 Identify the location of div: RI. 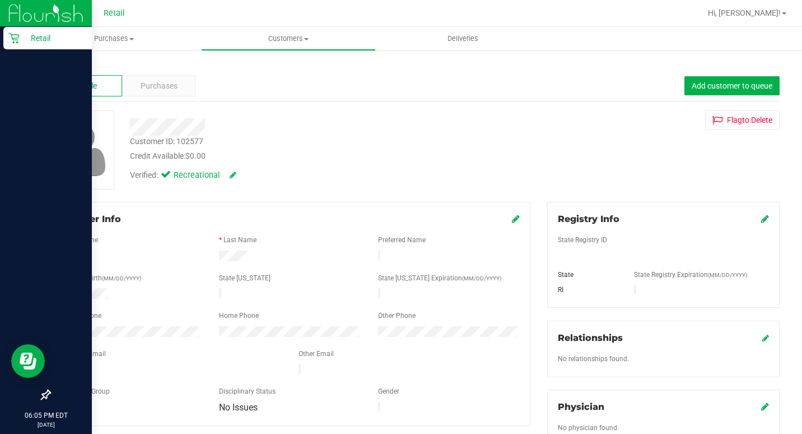
(588, 290).